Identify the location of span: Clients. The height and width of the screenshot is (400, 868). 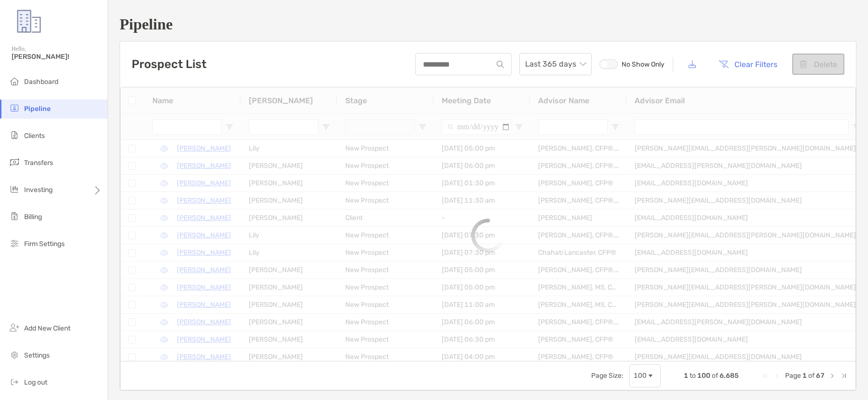
(34, 136).